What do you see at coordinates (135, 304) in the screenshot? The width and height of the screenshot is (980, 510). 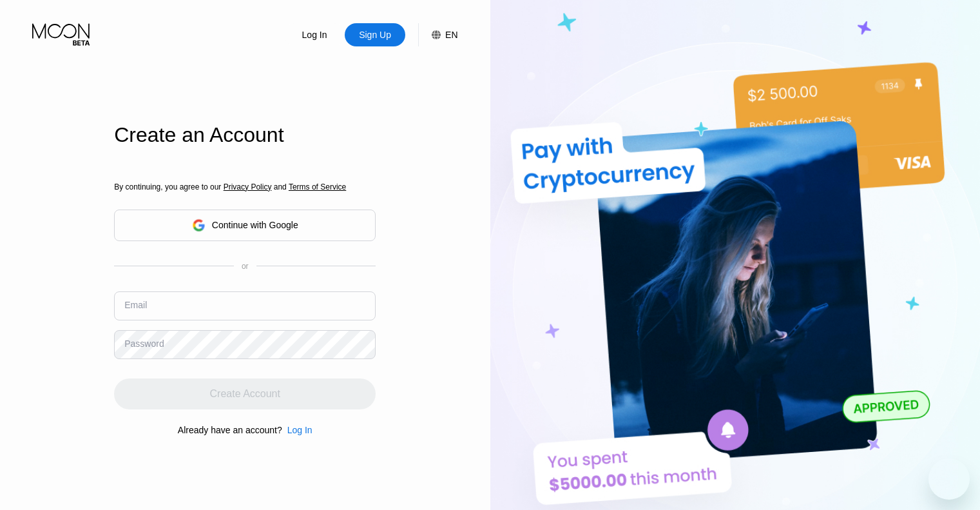 I see `div: Email` at bounding box center [135, 304].